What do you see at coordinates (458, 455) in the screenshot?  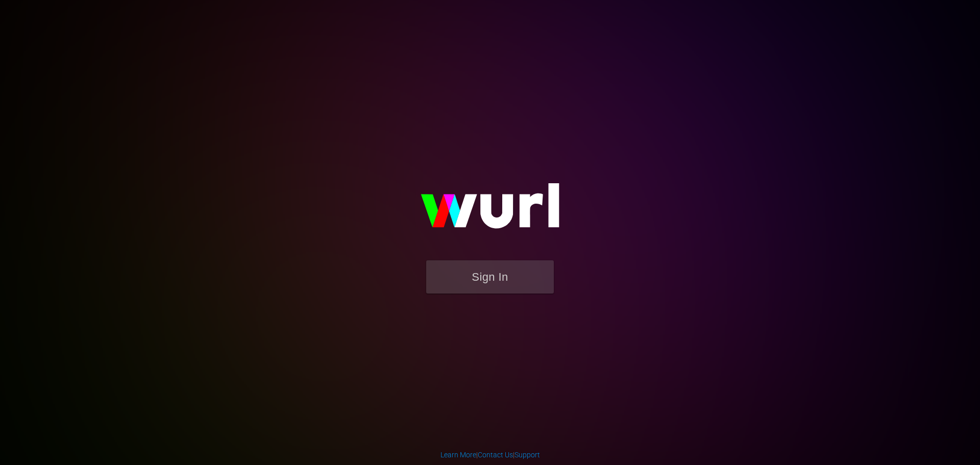 I see `a: Learn More` at bounding box center [458, 455].